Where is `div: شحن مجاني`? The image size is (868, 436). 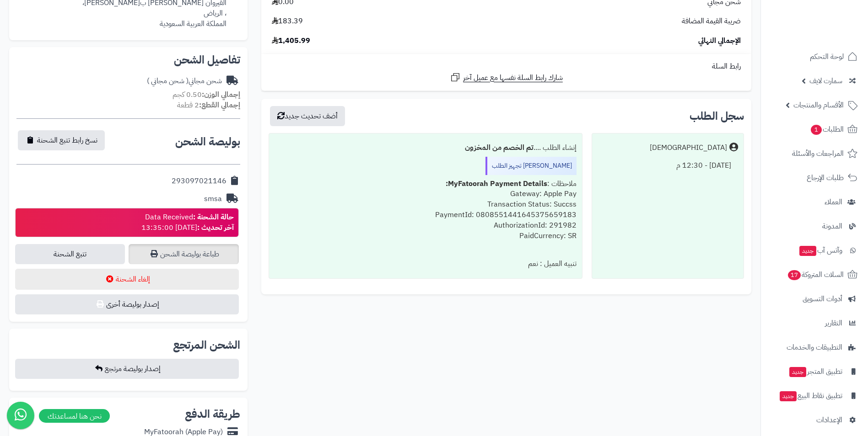
div: شحن مجاني is located at coordinates (184, 81).